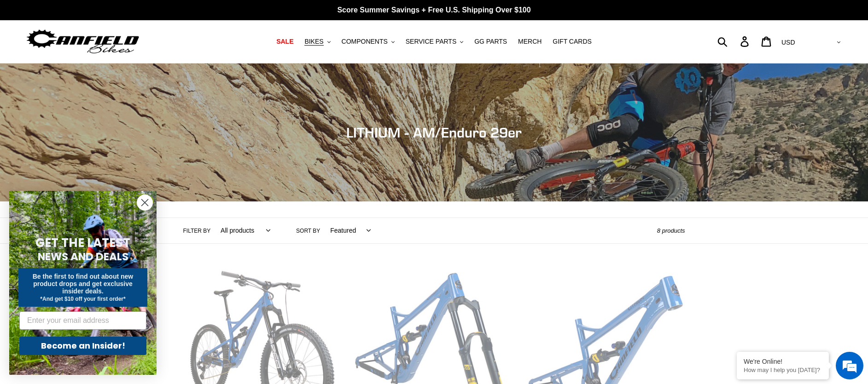 This screenshot has height=384, width=868. I want to click on span: *And get $10 off your first order*, so click(82, 299).